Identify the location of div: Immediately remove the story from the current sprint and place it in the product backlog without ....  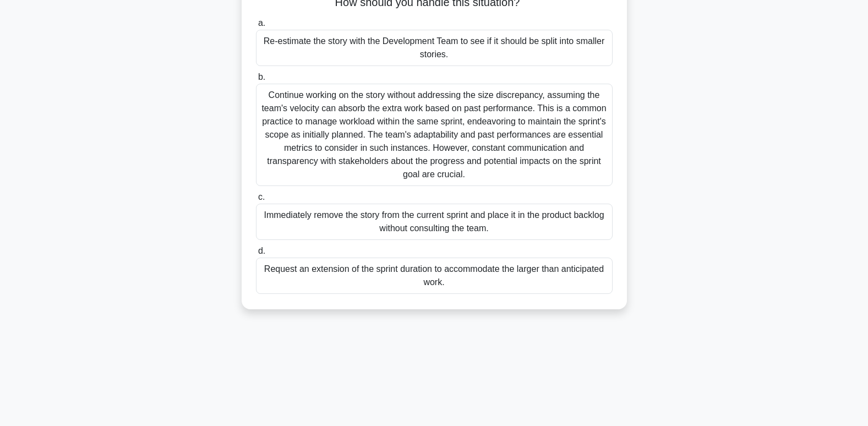
(434, 222).